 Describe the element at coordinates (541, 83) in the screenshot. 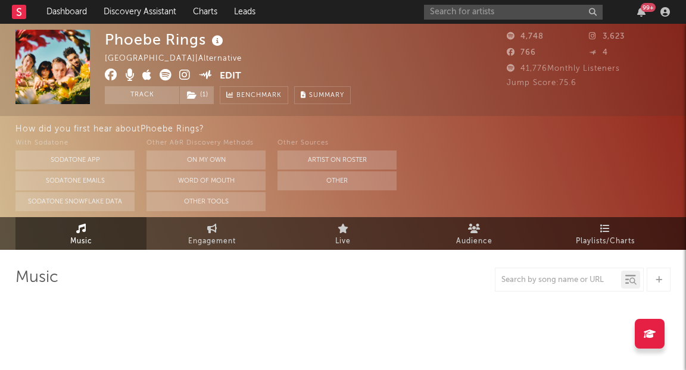

I see `span: Jump Score: 75.6` at that location.